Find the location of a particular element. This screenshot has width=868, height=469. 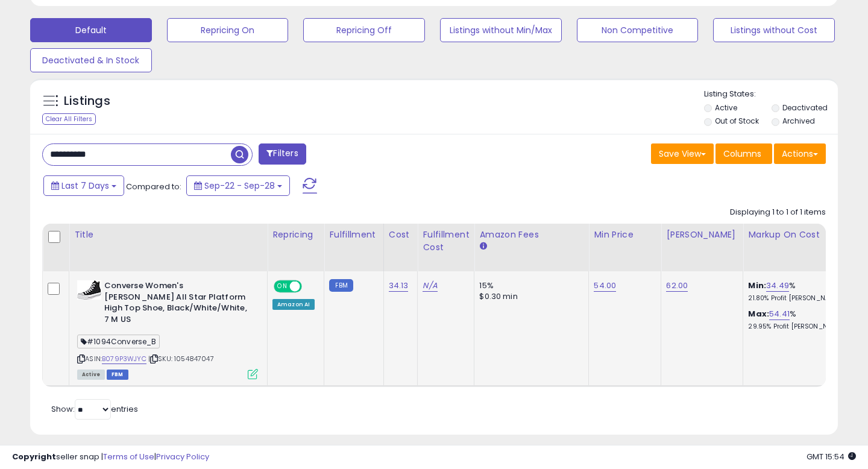

b: Min: is located at coordinates (757, 285).